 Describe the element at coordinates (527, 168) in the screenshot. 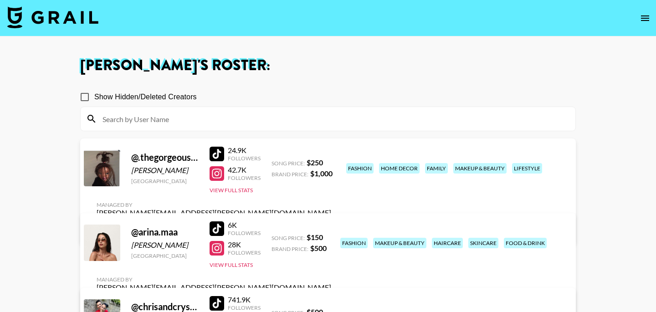

I see `div: lifestyle` at that location.